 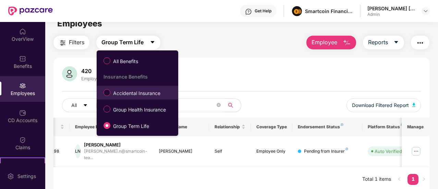 What do you see at coordinates (230, 127) in the screenshot?
I see `th: Relationship` at bounding box center [230, 127].